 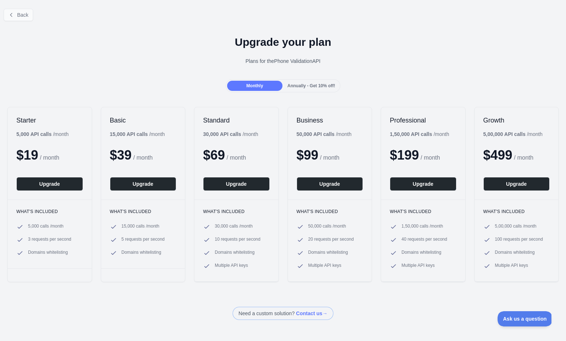 I want to click on span: $ 69, so click(x=214, y=155).